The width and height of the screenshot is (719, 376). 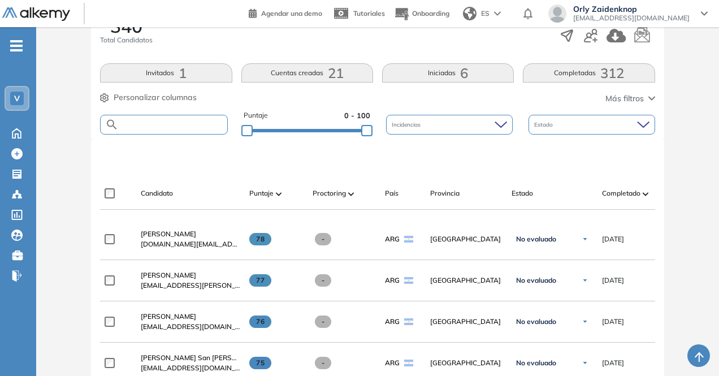 I want to click on span: Orly Zaidenknop, so click(x=631, y=9).